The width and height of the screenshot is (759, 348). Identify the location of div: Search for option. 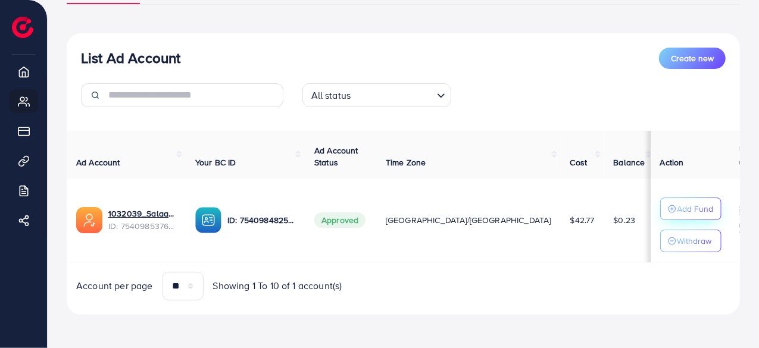
(377, 95).